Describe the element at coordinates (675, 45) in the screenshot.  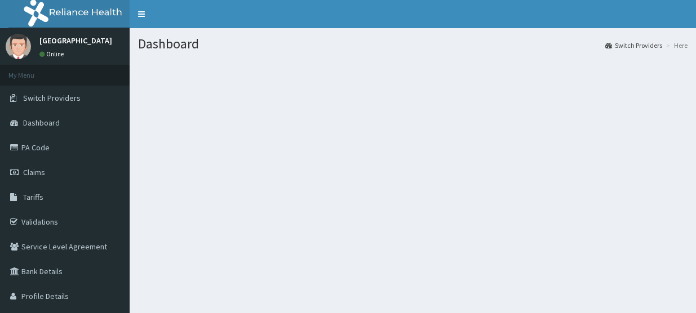
I see `li: Here` at that location.